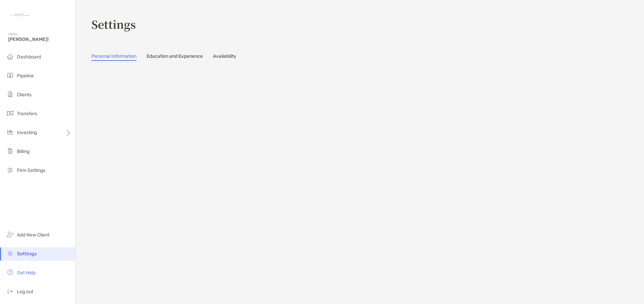 This screenshot has height=304, width=644. I want to click on img: pipeline icon, so click(10, 75).